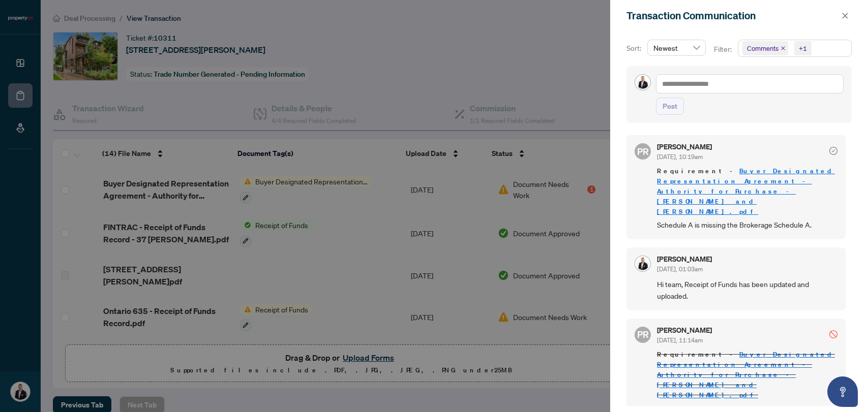  I want to click on div: Transaction Communication, so click(732, 16).